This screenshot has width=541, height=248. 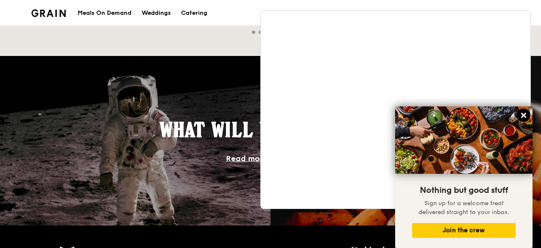 What do you see at coordinates (464, 190) in the screenshot?
I see `span: Nothing but good stuff` at bounding box center [464, 190].